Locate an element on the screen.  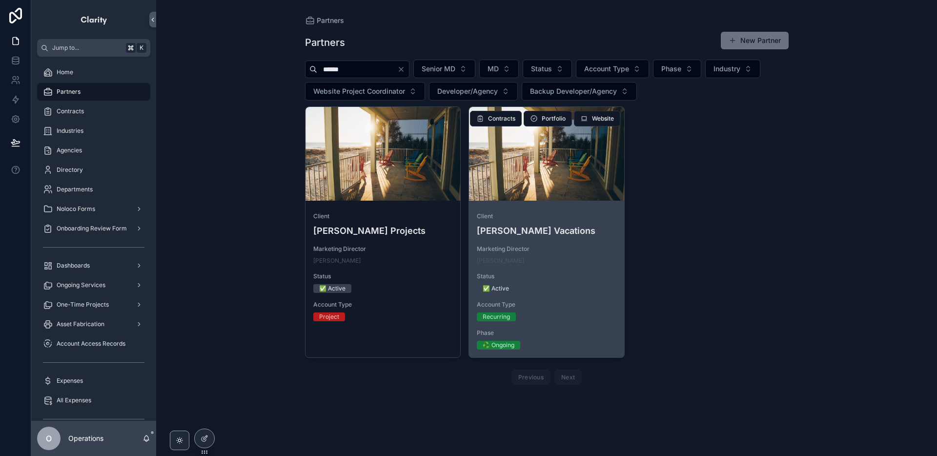
span: K is located at coordinates (142, 48).